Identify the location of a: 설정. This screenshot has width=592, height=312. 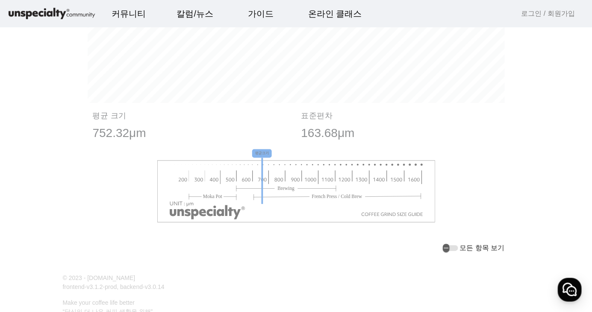
(137, 252).